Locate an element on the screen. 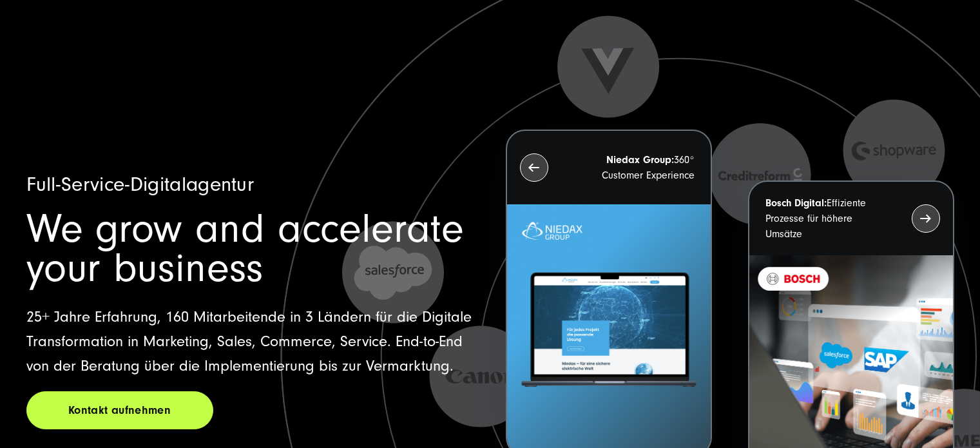 The height and width of the screenshot is (448, 980). a: Kontakt aufnehmen is located at coordinates (120, 410).